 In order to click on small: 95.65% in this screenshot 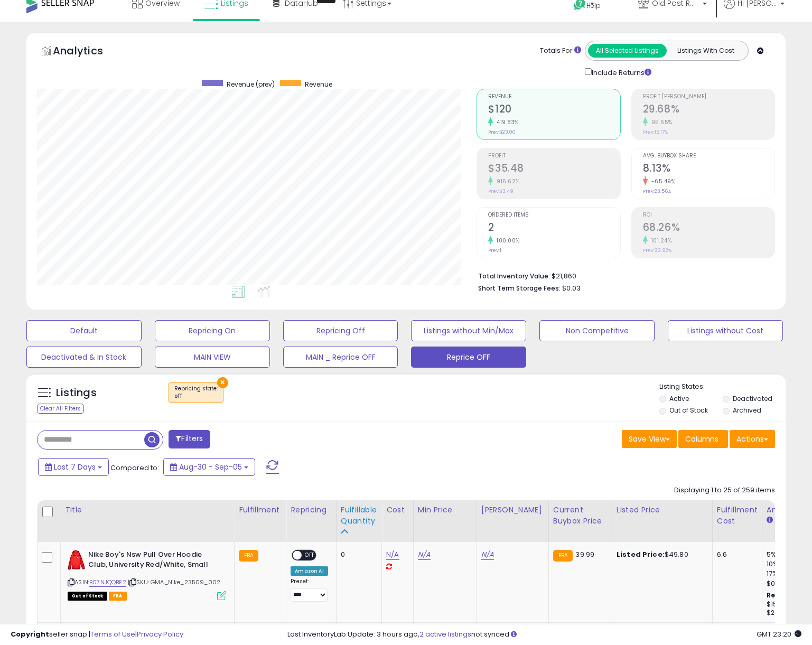, I will do `click(660, 122)`.